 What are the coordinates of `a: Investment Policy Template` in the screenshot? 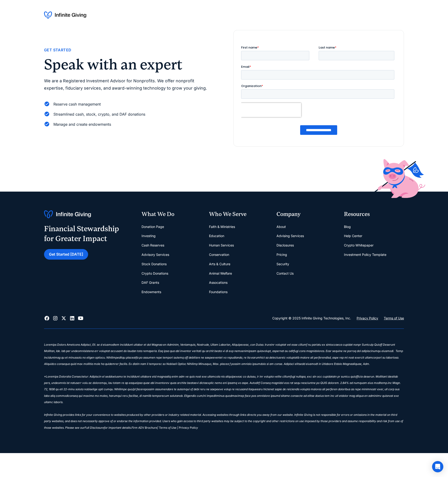 It's located at (365, 255).